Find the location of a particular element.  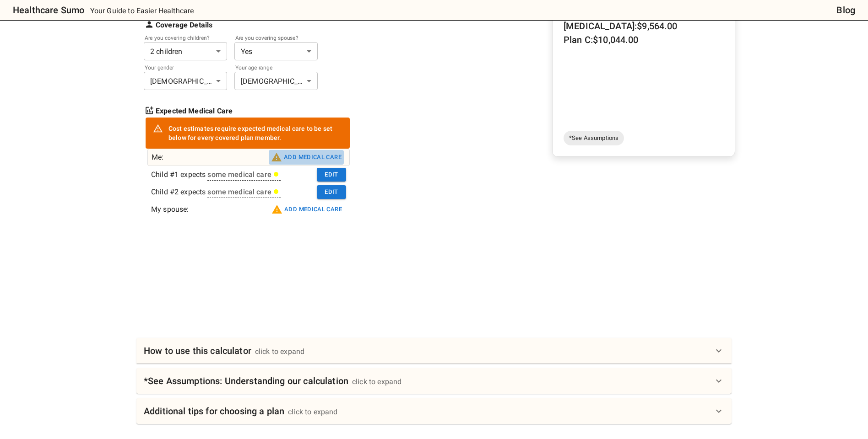

h6: Blog is located at coordinates (845, 10).